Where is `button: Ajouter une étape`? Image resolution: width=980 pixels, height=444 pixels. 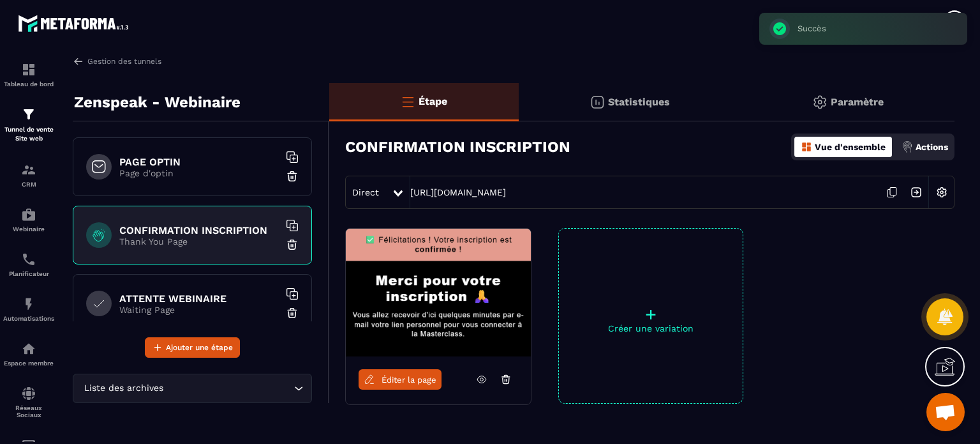 button: Ajouter une étape is located at coordinates (192, 347).